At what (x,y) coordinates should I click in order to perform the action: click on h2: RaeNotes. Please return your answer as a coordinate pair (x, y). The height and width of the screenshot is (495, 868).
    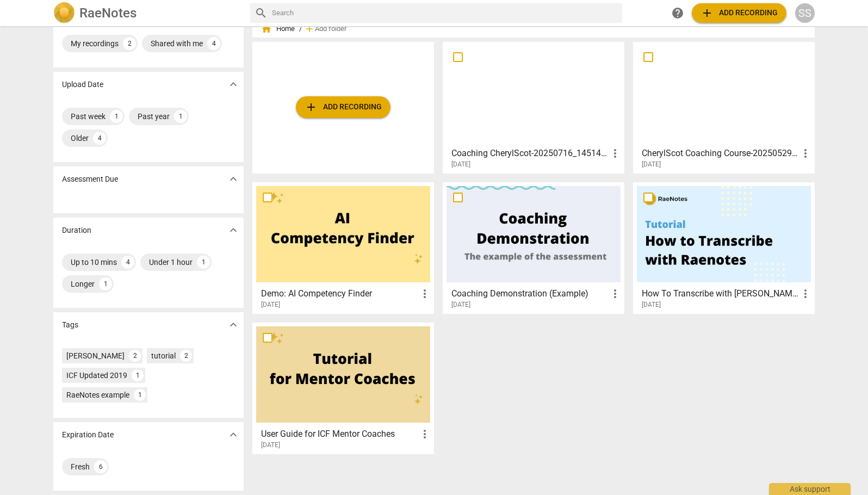
    Looking at the image, I should click on (108, 13).